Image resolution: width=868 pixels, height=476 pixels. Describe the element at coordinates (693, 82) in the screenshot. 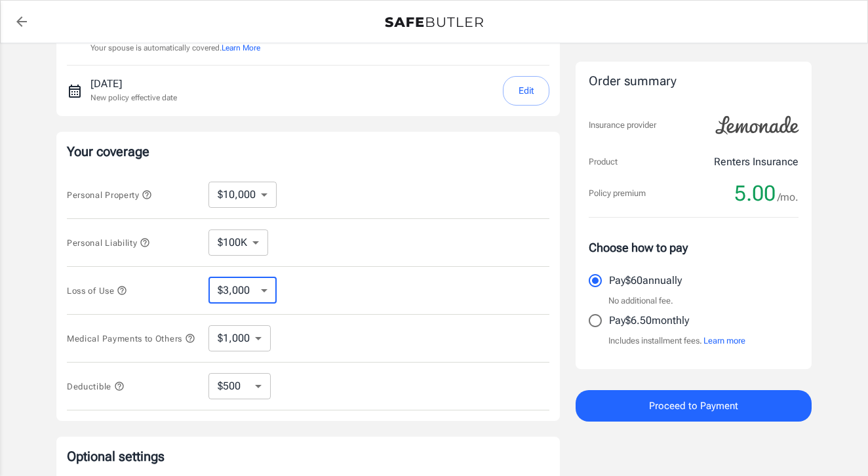

I see `div: Order summary` at that location.